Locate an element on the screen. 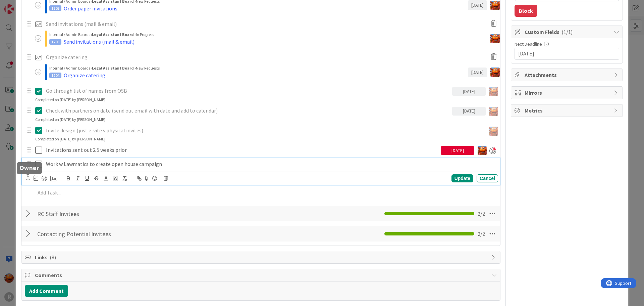 The image size is (644, 306). span: Custom Fields is located at coordinates (568, 32).